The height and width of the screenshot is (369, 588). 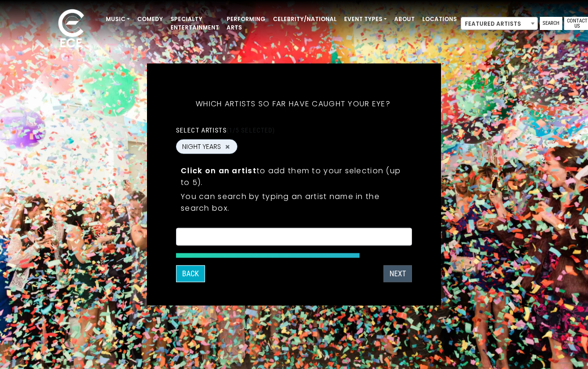 What do you see at coordinates (150, 19) in the screenshot?
I see `a: Comedy` at bounding box center [150, 19].